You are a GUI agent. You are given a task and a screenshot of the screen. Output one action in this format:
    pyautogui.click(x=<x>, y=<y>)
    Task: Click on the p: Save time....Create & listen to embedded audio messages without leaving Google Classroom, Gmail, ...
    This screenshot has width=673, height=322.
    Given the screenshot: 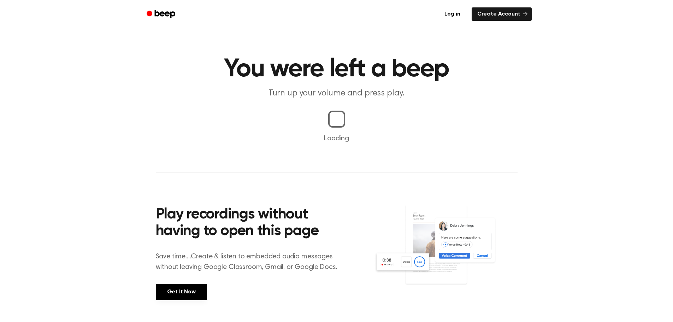 What is the action you would take?
    pyautogui.click(x=251, y=262)
    